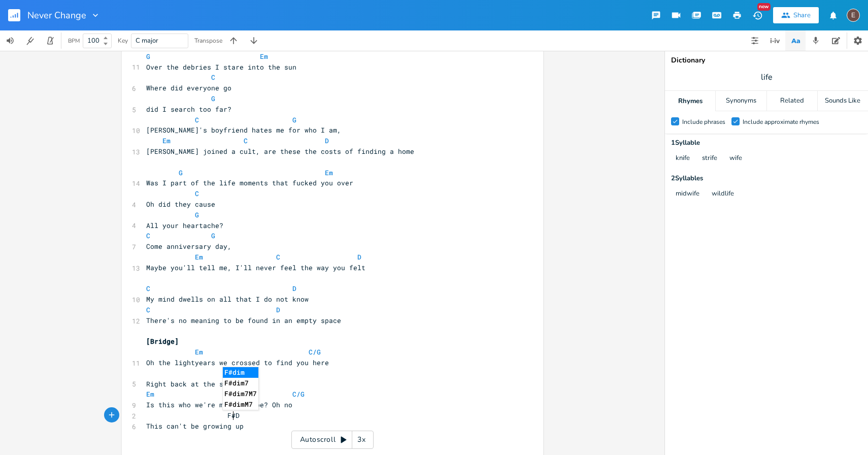 This screenshot has width=868, height=455. What do you see at coordinates (241, 372) in the screenshot?
I see `li: F#dim` at bounding box center [241, 372].